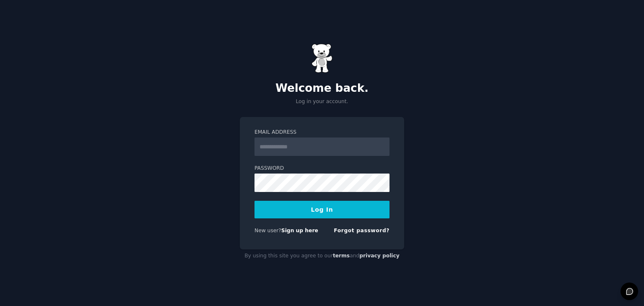 This screenshot has width=644, height=306. I want to click on h2: Welcome back., so click(322, 88).